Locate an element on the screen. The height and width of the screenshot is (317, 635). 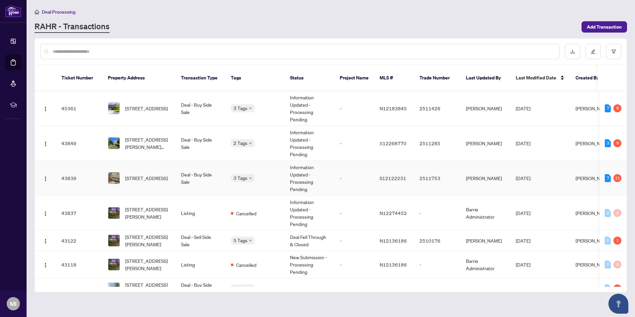
span: Last Modified Date is located at coordinates (536, 78).